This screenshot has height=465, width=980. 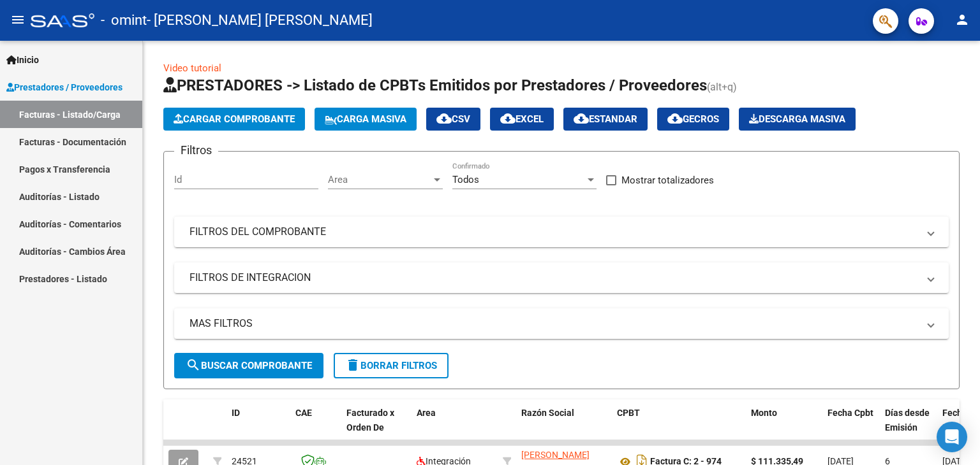 What do you see at coordinates (554, 324) in the screenshot?
I see `mat-panel-title: MAS FILTROS` at bounding box center [554, 324].